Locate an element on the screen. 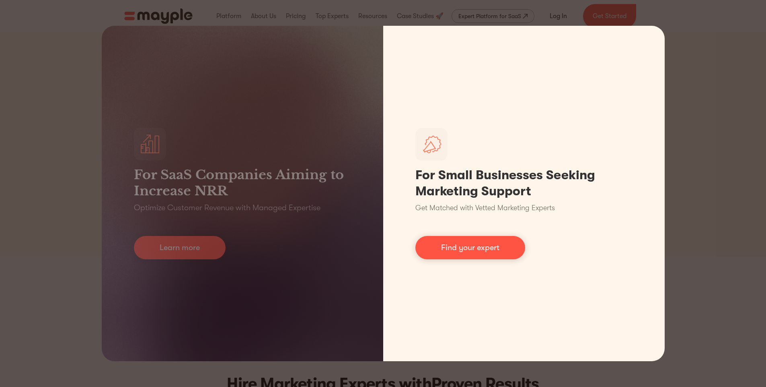 The width and height of the screenshot is (766, 387). p: Optimize Customer Revenue with Managed Expertise is located at coordinates (227, 208).